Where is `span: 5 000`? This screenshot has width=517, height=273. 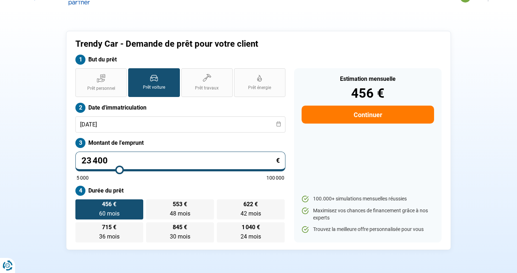
span: 5 000 is located at coordinates (83, 178).